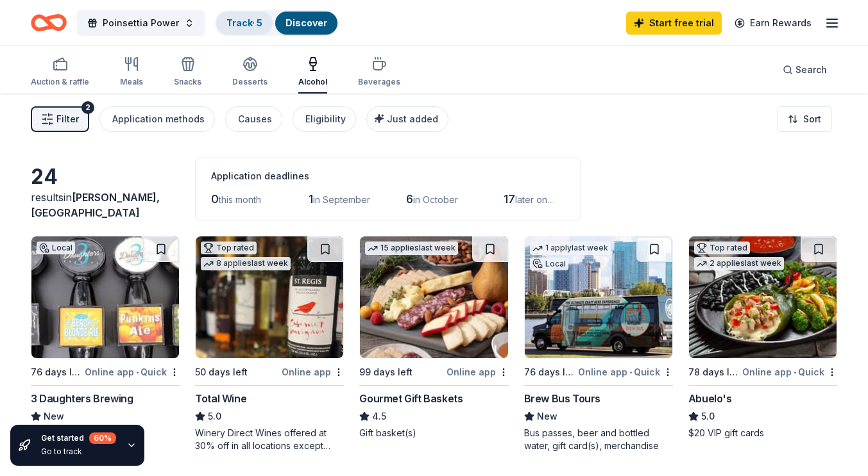 This screenshot has height=476, width=868. What do you see at coordinates (222, 372) in the screenshot?
I see `div: 50 days left` at bounding box center [222, 372].